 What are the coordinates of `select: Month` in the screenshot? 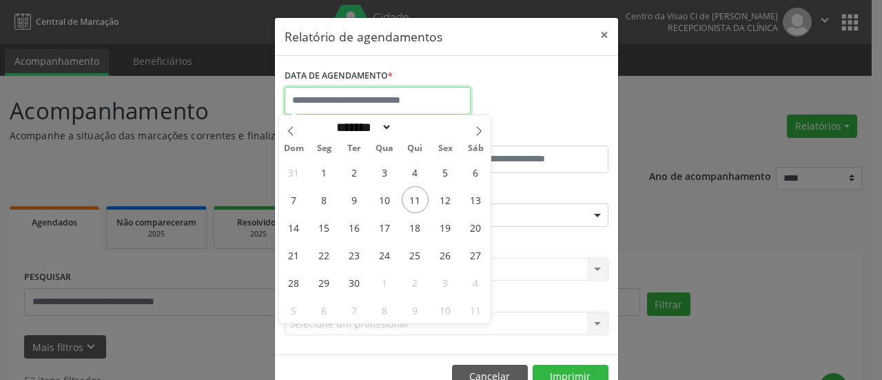 It's located at (363, 127).